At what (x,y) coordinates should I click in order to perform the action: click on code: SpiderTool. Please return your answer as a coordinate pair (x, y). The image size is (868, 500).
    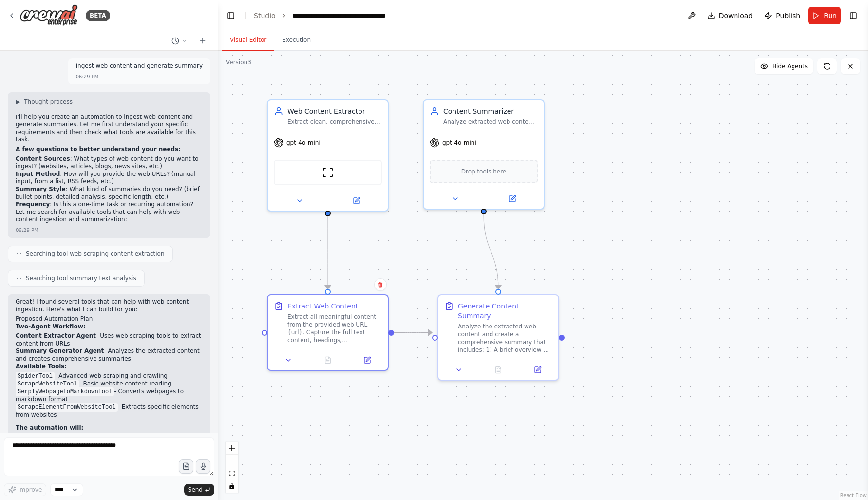
    Looking at the image, I should click on (35, 376).